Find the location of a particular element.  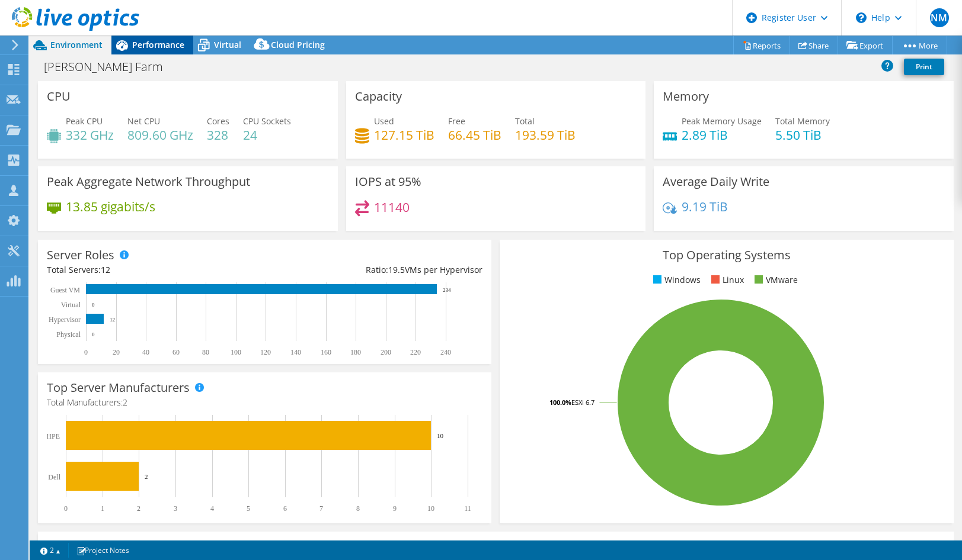

text: 7 is located at coordinates (321, 509).